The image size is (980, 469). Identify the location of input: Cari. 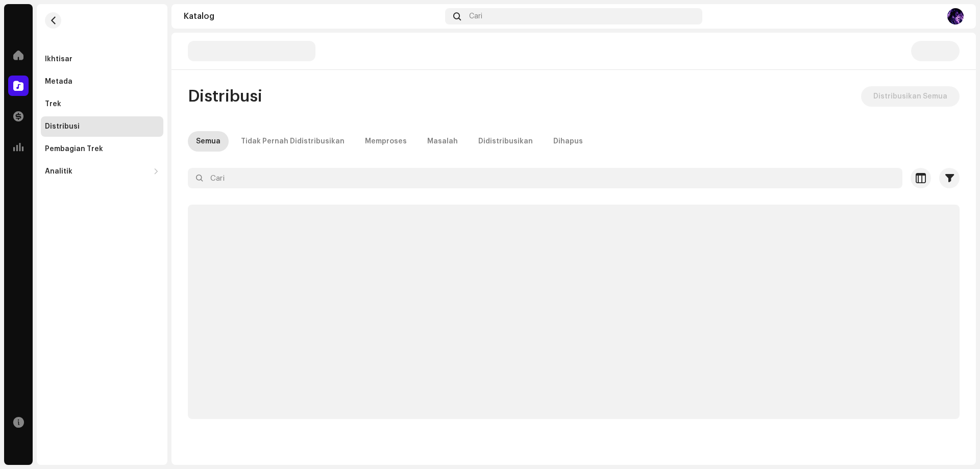
(545, 178).